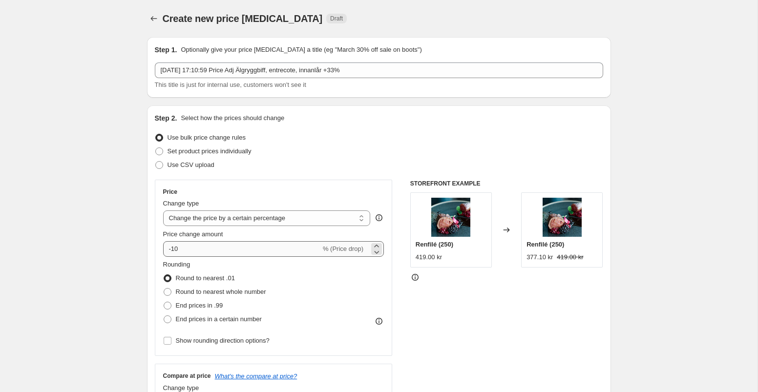  I want to click on input: -15, so click(242, 249).